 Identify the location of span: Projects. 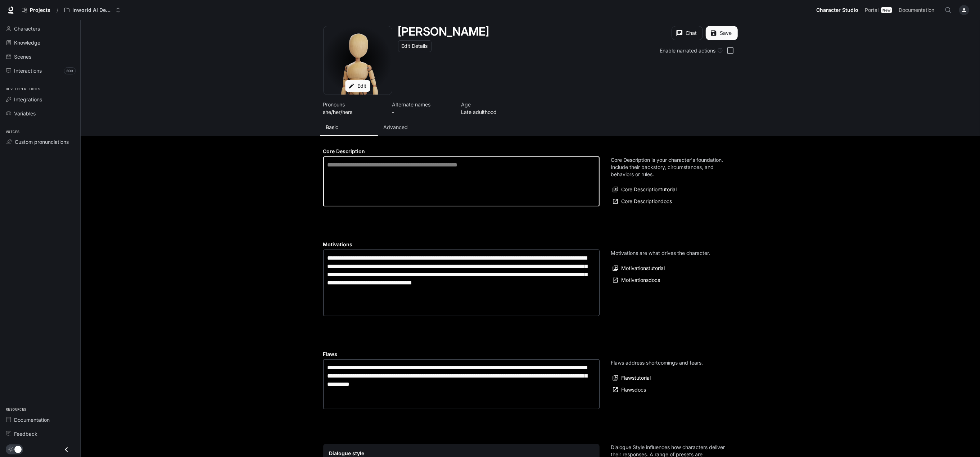
(40, 10).